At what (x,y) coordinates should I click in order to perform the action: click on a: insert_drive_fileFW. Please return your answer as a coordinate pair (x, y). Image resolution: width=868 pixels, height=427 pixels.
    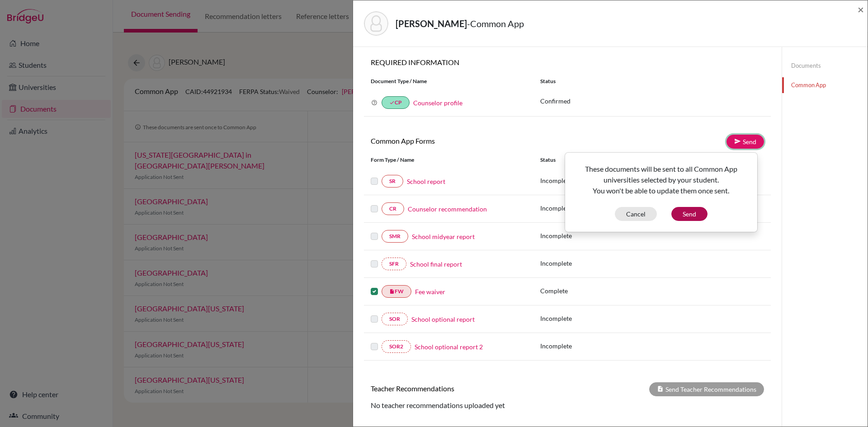
    Looking at the image, I should click on (396, 292).